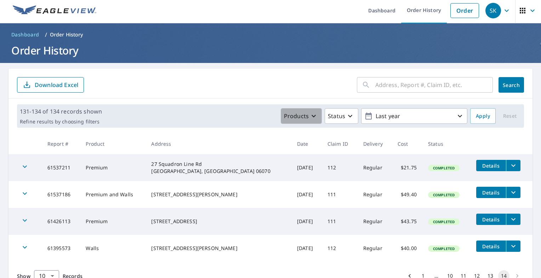 This screenshot has height=278, width=541. I want to click on nav: breadcrumb, so click(270, 35).